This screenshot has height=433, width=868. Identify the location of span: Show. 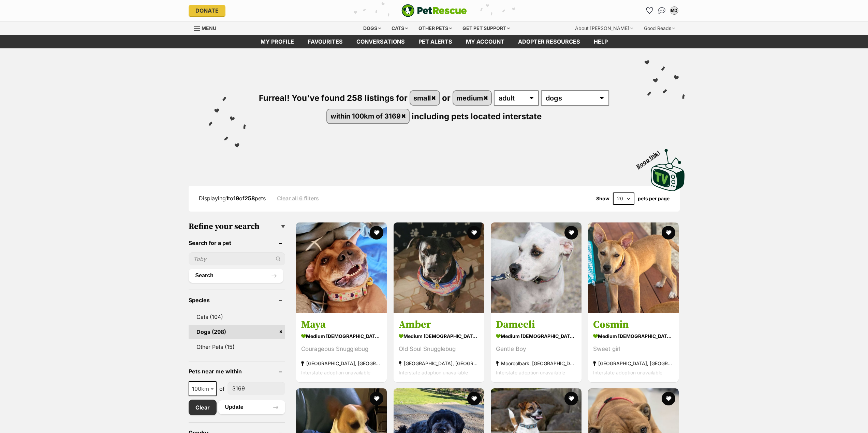
(603, 198).